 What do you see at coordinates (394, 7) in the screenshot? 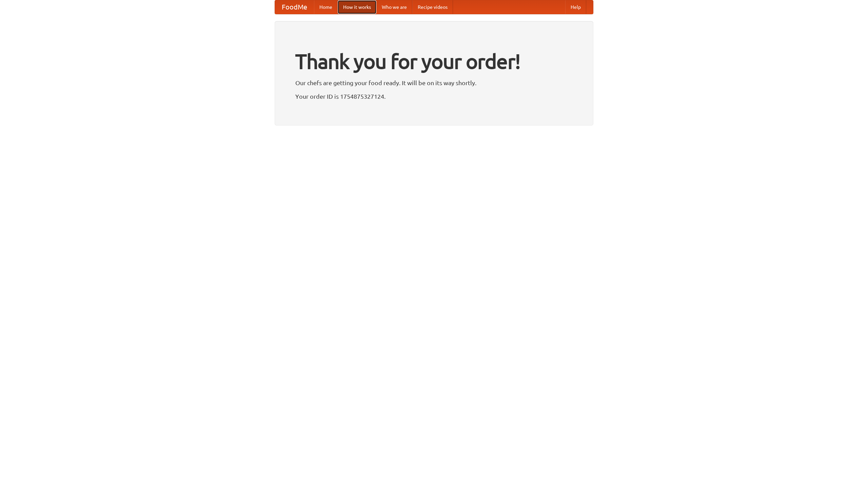
I see `a: Who we are` at bounding box center [394, 7].